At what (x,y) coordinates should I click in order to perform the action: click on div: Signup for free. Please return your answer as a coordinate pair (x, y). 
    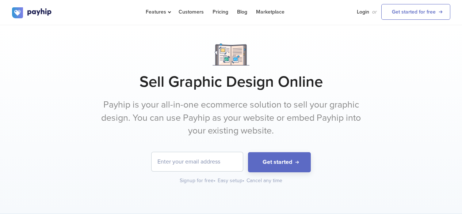
    Looking at the image, I should click on (198, 181).